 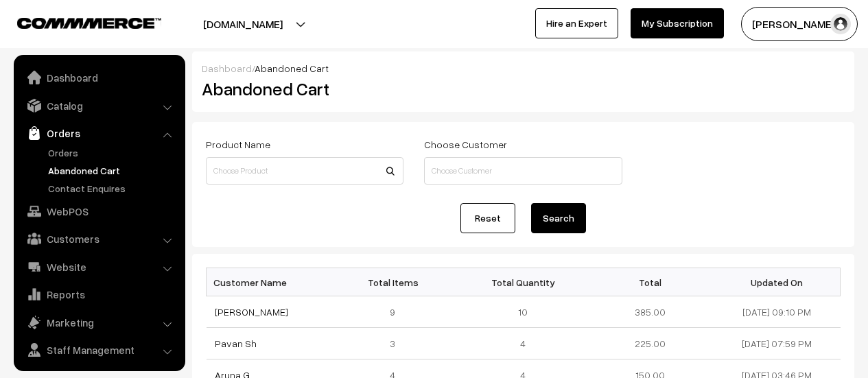 I want to click on input: Choose Product, so click(x=305, y=171).